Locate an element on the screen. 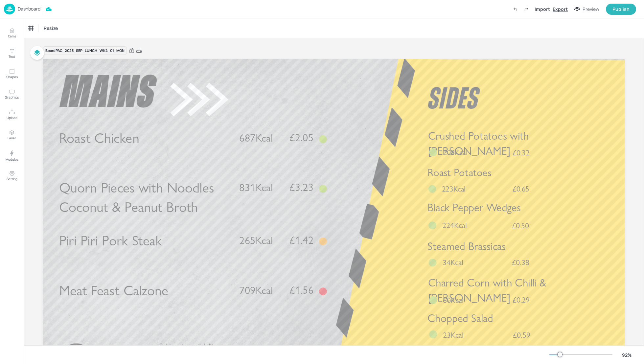  span: £1.42 is located at coordinates (301, 240).